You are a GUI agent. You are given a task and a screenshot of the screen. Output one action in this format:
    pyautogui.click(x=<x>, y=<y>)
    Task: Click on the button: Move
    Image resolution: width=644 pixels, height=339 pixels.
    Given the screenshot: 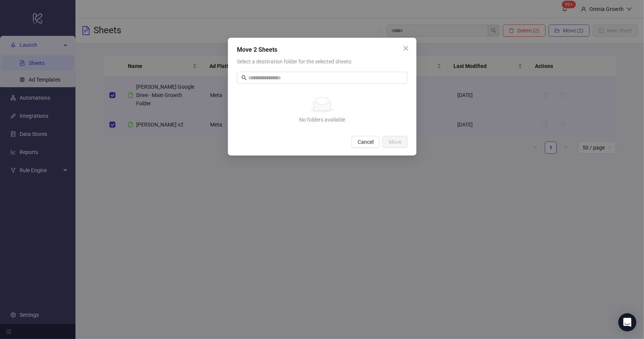 What is the action you would take?
    pyautogui.click(x=395, y=142)
    